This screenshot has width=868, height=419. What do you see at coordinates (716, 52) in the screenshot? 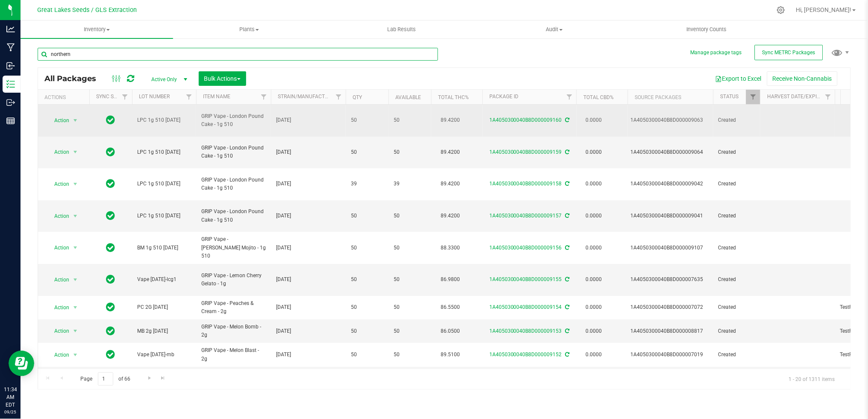
I see `button: Manage package tags` at bounding box center [716, 52].